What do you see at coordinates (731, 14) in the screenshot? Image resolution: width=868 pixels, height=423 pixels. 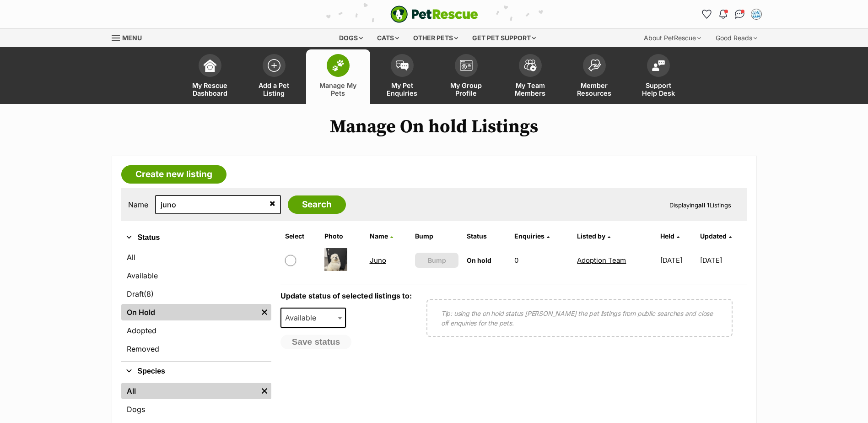 I see `ul: Account quick links` at bounding box center [731, 14].